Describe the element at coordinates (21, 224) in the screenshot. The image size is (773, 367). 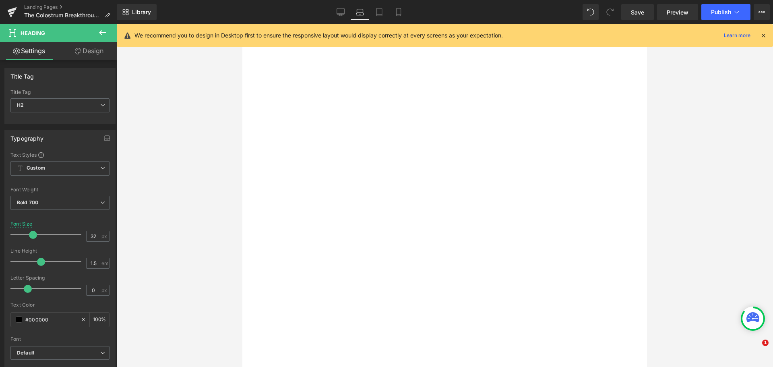
I see `div: Font Size` at that location.